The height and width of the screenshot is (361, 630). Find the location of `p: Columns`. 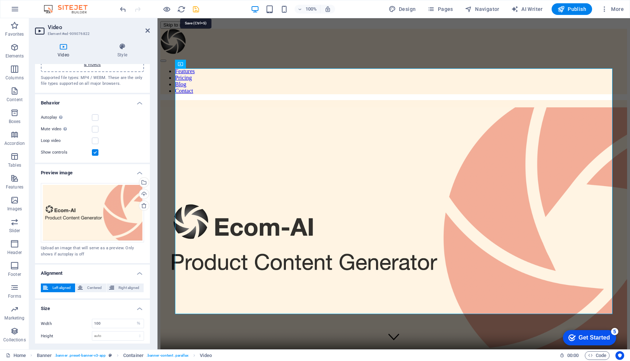

p: Columns is located at coordinates (15, 78).